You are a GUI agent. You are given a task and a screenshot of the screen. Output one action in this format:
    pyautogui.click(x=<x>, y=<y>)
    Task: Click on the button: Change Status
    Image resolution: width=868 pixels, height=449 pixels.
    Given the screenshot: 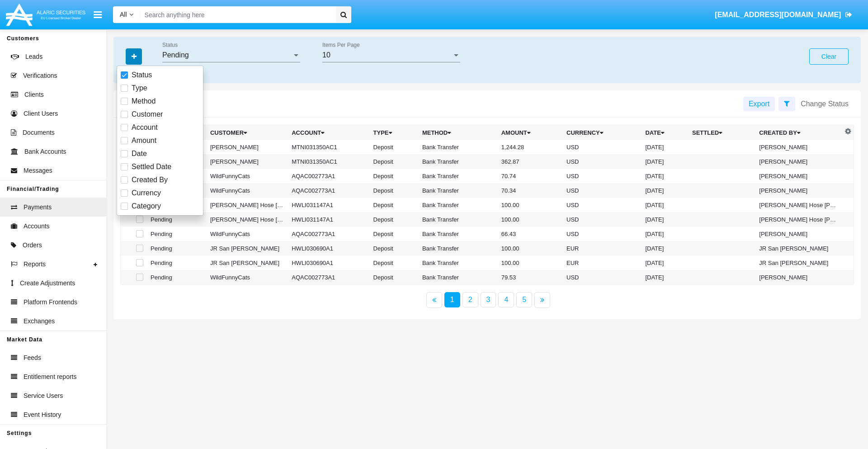 What is the action you would take?
    pyautogui.click(x=825, y=104)
    